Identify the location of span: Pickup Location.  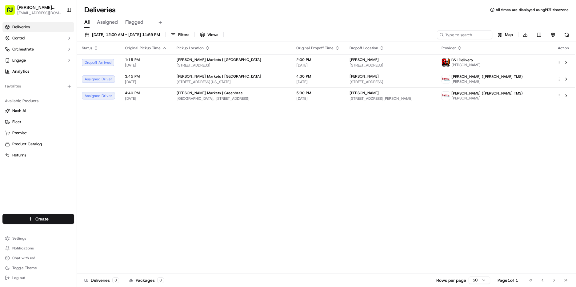
(190, 48).